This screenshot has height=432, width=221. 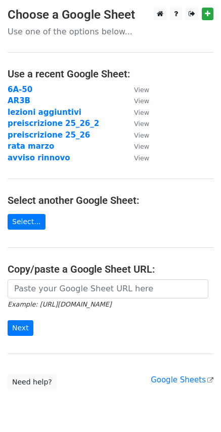 What do you see at coordinates (26, 222) in the screenshot?
I see `a: Select...` at bounding box center [26, 222].